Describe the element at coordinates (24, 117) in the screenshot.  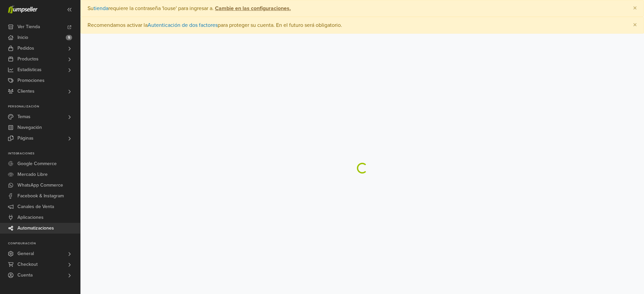
I see `span: Temas` at that location.